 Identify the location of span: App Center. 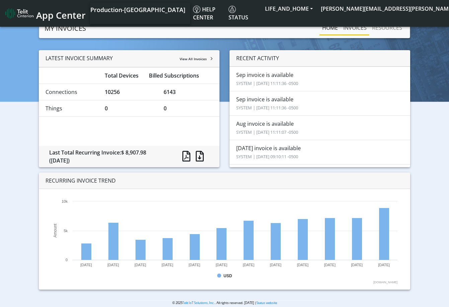
(61, 15).